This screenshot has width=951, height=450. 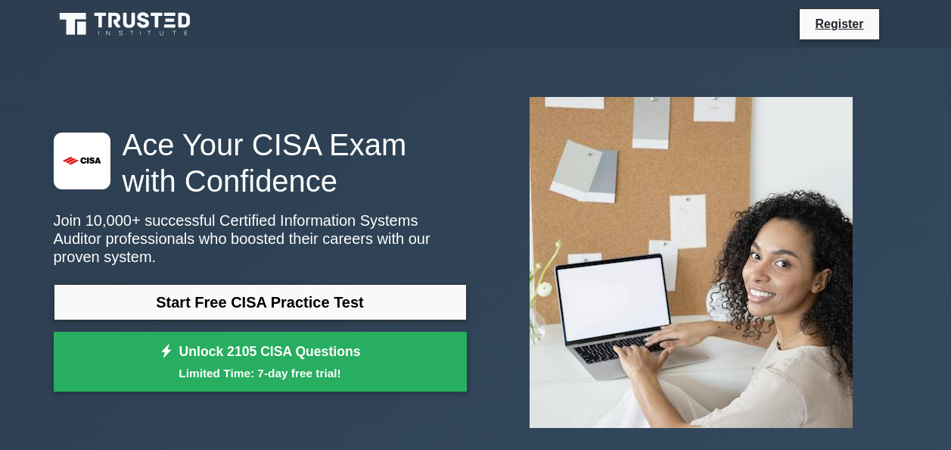 What do you see at coordinates (260, 362) in the screenshot?
I see `a: Unlock 2105 CISA QuestionsLimited Time: 7-day free trial!` at bounding box center [260, 362].